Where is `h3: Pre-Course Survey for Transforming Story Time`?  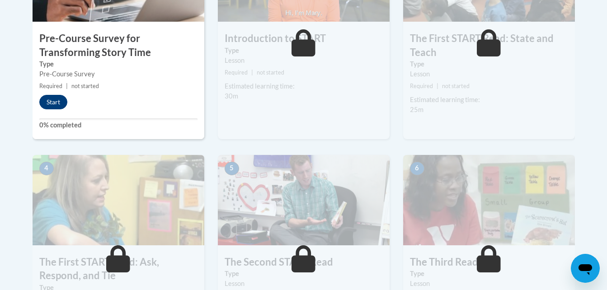 h3: Pre-Course Survey for Transforming Story Time is located at coordinates (118, 46).